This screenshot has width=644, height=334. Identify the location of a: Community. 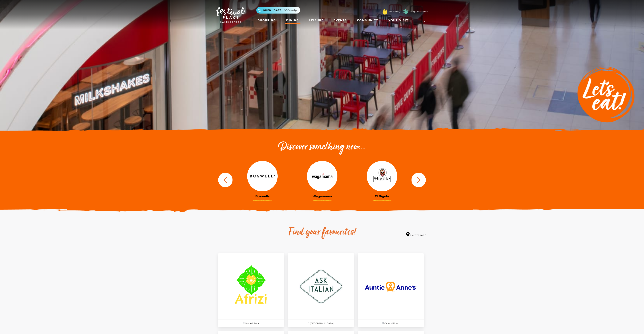
(368, 20).